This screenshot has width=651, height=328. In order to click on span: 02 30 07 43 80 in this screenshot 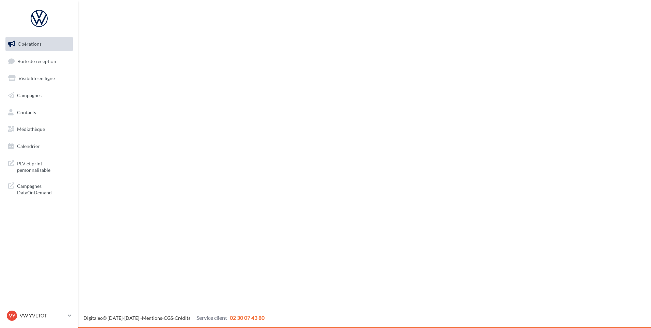, I will do `click(247, 317)`.